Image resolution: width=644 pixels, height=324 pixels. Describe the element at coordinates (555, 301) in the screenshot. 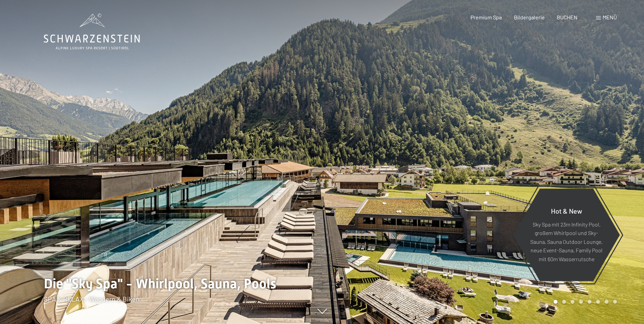

I see `div: Carousel Page 1 (Current Slide)` at that location.